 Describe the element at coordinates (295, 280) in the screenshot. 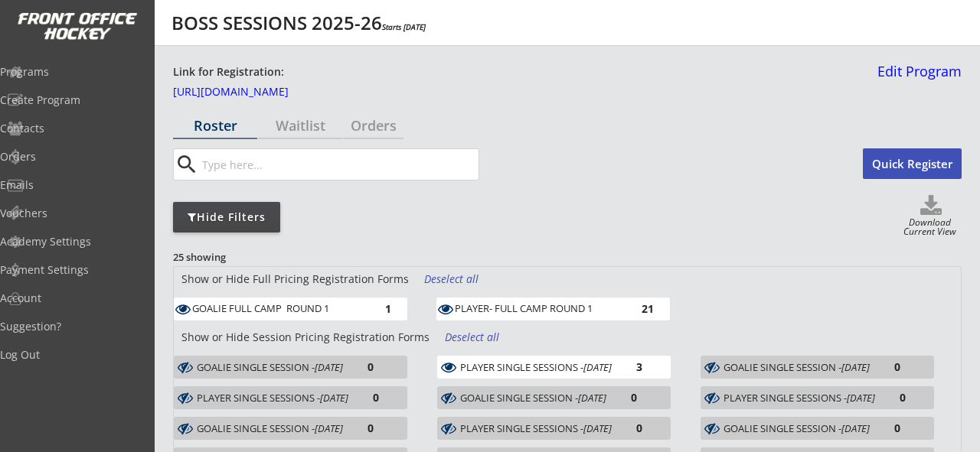

I see `div: Show or Hide Full Pricing Registration Forms` at that location.